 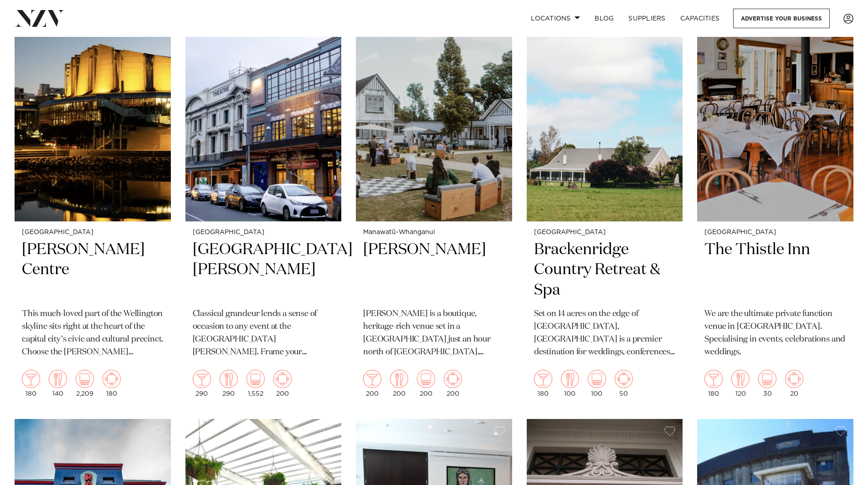 I want to click on div: 140, so click(x=58, y=384).